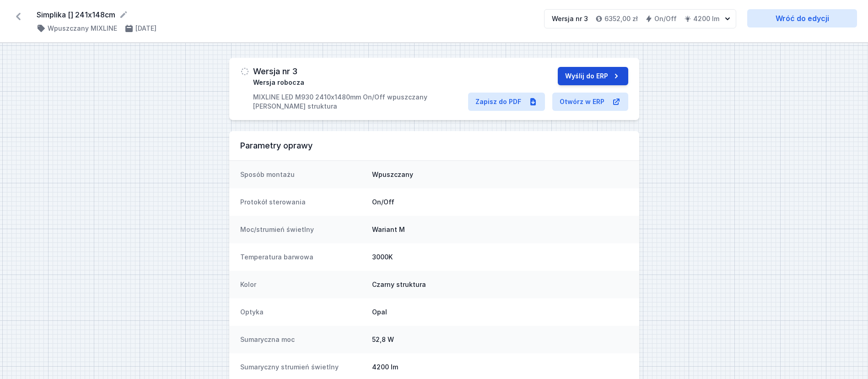  What do you see at coordinates (569, 19) in the screenshot?
I see `div: Wersja nr 3` at bounding box center [569, 19].